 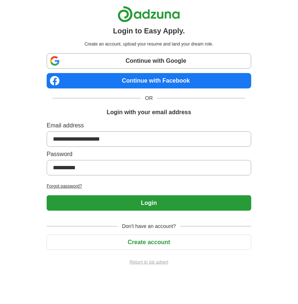 I want to click on h1: Login with your email address, so click(x=149, y=112).